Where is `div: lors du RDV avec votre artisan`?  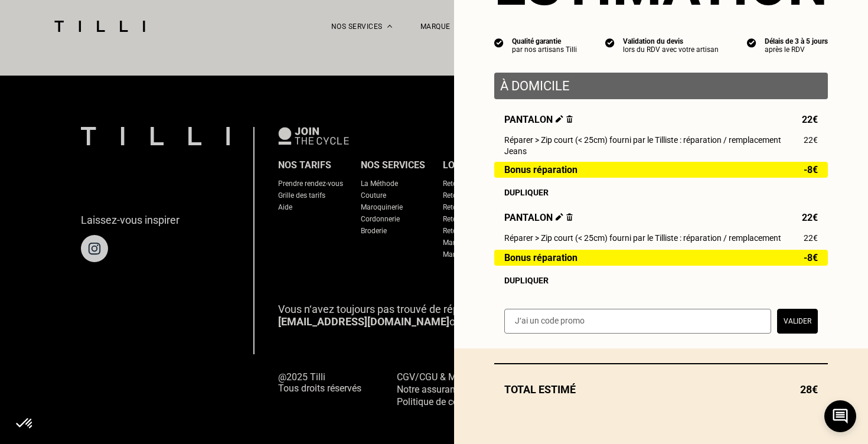
div: lors du RDV avec votre artisan is located at coordinates (671, 50).